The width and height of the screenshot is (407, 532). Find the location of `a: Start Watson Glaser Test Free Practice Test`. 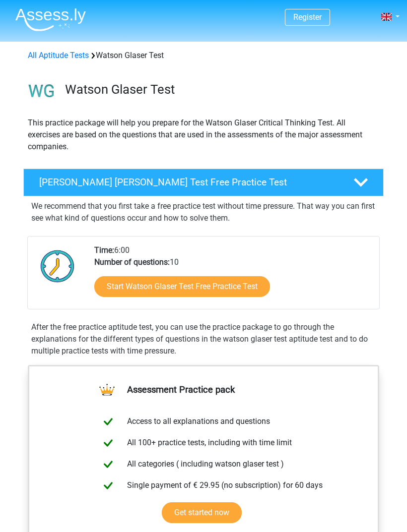

a: Start Watson Glaser Test Free Practice Test is located at coordinates (182, 287).